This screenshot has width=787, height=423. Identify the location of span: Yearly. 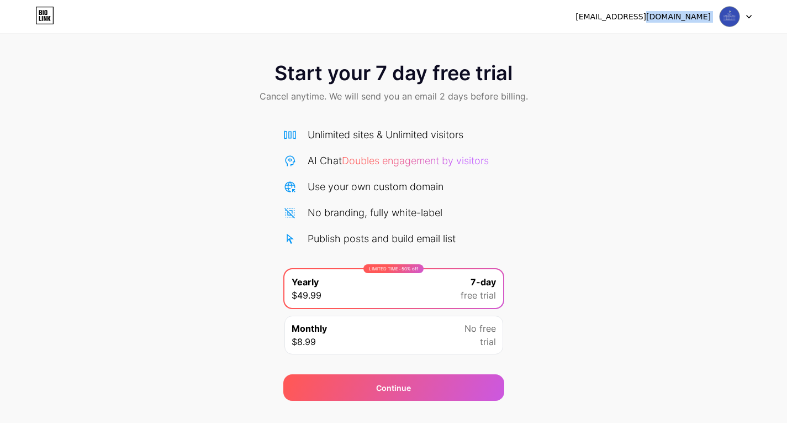
(305, 282).